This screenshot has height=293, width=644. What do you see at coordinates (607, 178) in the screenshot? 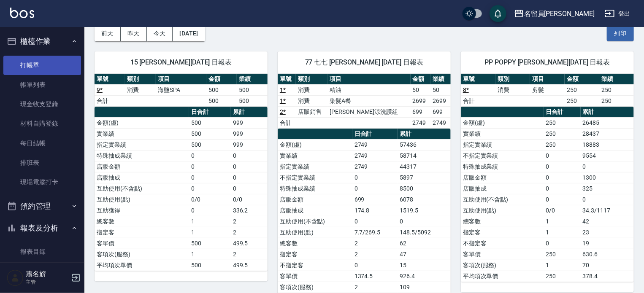
I see `td: 1300` at bounding box center [607, 178].